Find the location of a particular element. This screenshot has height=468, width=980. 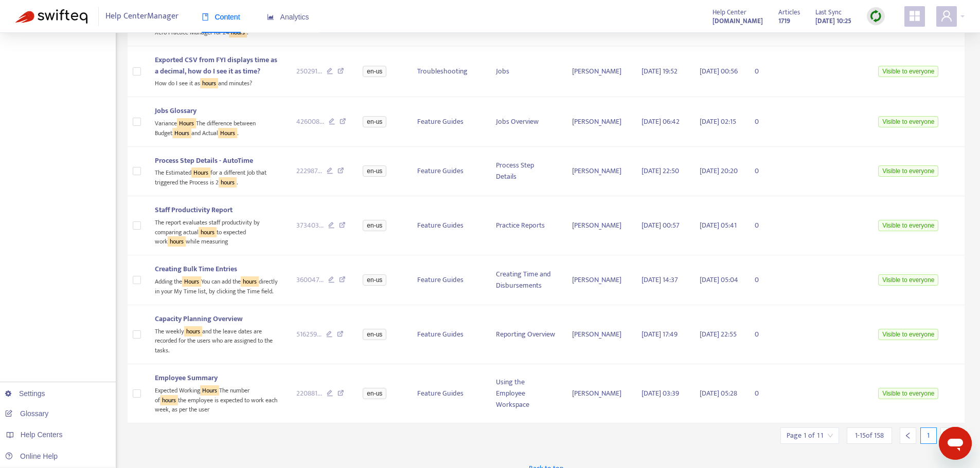

strong: 1719 is located at coordinates (784, 21).